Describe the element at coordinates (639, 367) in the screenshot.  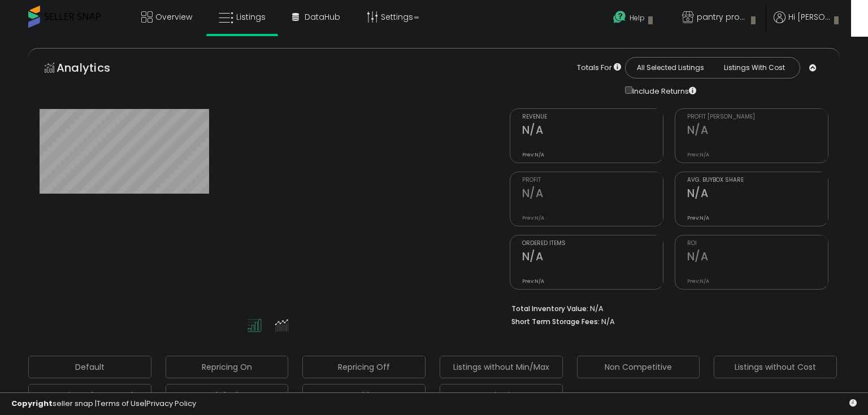
I see `button: Non Competitive` at that location.